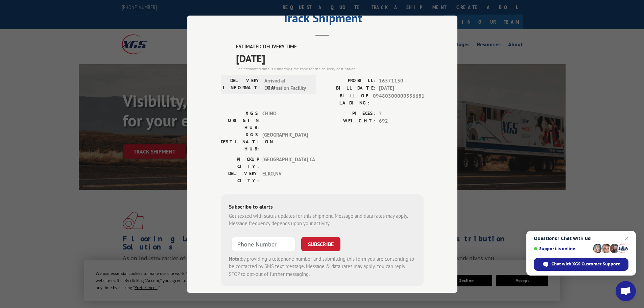  I want to click on label: XGS ORIGIN HUB:, so click(240, 120).